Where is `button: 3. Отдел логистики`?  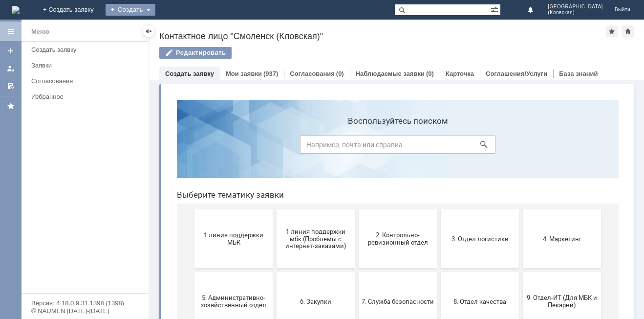 button: 3. Отдел логистики is located at coordinates (310, 146).